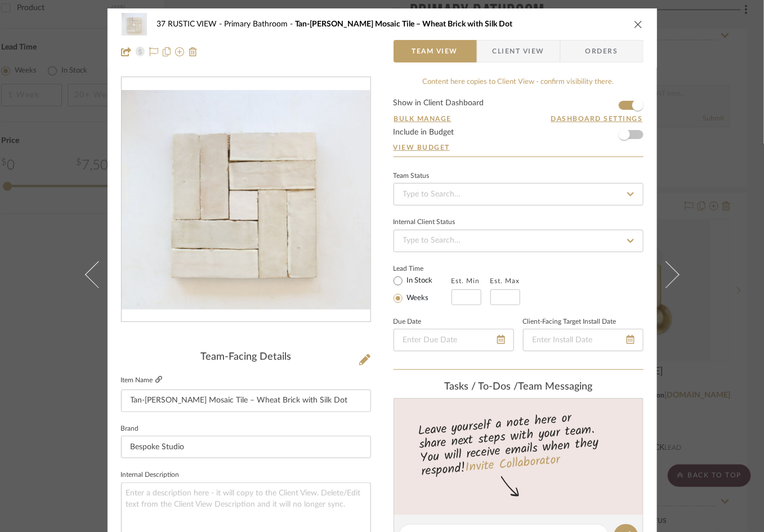  I want to click on div: Internal Client Status, so click(425, 222).